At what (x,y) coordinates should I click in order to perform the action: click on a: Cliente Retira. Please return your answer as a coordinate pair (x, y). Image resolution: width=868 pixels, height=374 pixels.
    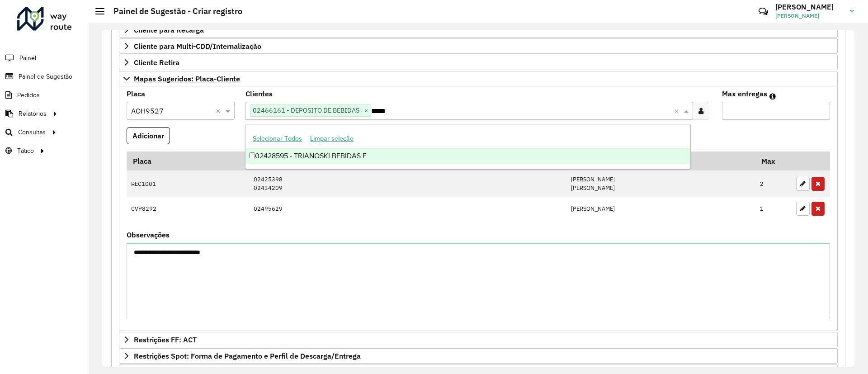
    Looking at the image, I should click on (479, 62).